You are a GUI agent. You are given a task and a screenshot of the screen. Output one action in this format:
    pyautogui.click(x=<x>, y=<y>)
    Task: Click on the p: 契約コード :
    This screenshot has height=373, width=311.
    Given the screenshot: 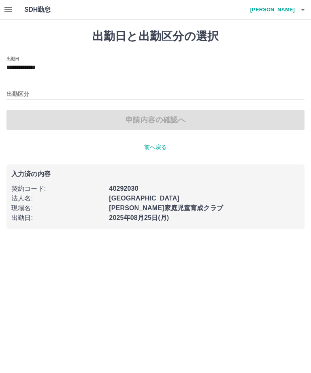 What is the action you would take?
    pyautogui.click(x=58, y=189)
    